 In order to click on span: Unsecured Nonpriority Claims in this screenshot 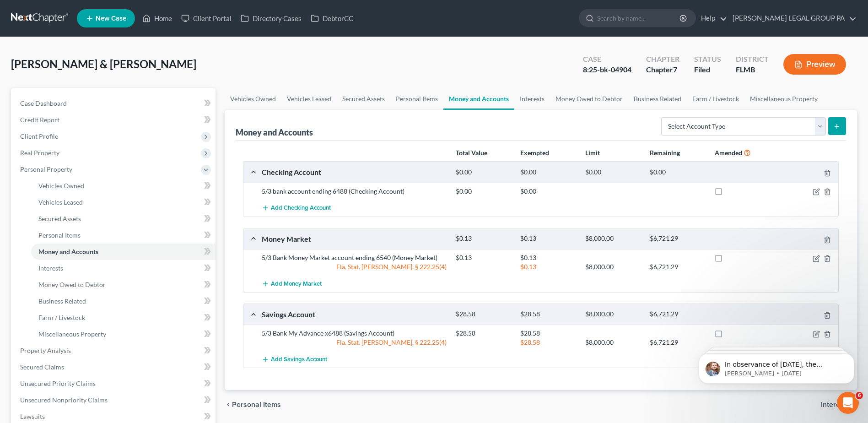, I will do `click(63, 399)`.